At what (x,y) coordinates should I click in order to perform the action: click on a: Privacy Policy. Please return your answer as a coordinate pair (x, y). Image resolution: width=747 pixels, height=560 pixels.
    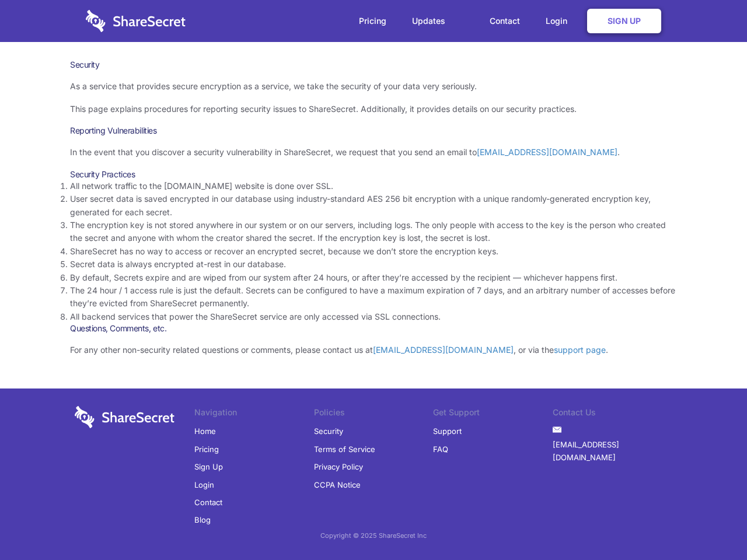
    Looking at the image, I should click on (338, 466).